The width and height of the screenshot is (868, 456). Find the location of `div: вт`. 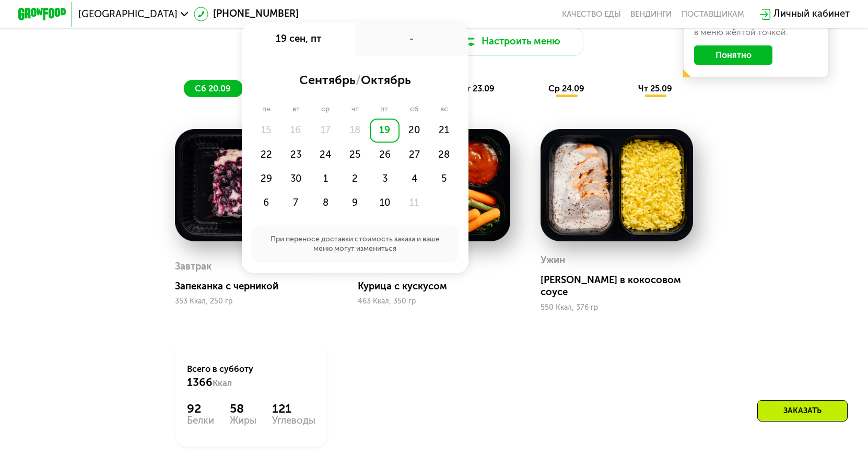

div: вт is located at coordinates (296, 109).